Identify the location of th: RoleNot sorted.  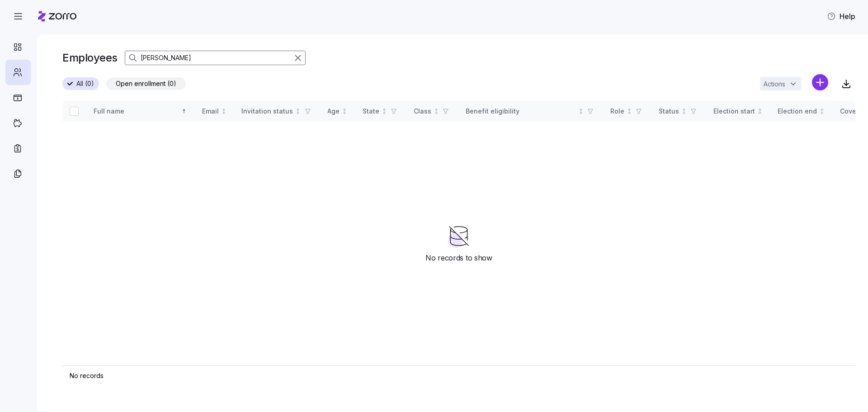
(627, 111).